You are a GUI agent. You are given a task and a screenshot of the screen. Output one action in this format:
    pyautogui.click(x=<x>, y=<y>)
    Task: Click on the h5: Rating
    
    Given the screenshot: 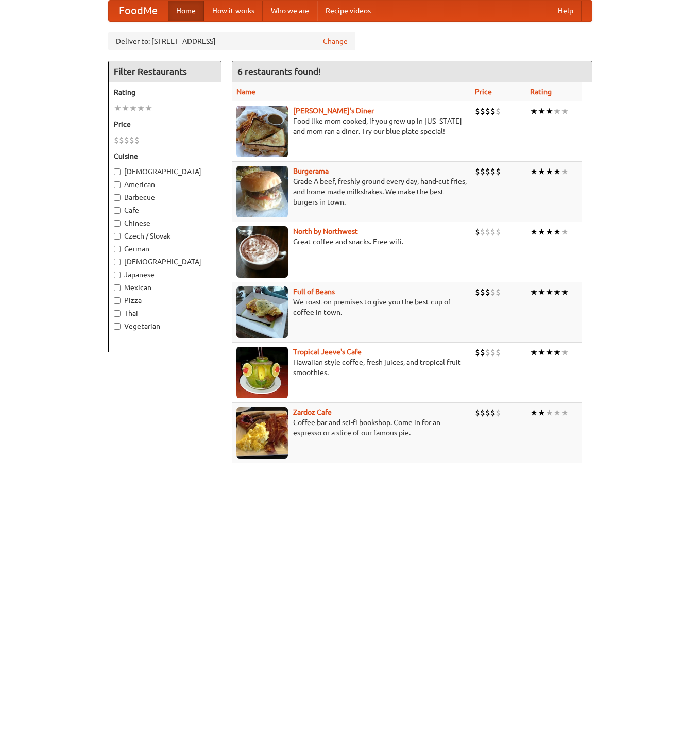 What is the action you would take?
    pyautogui.click(x=165, y=93)
    